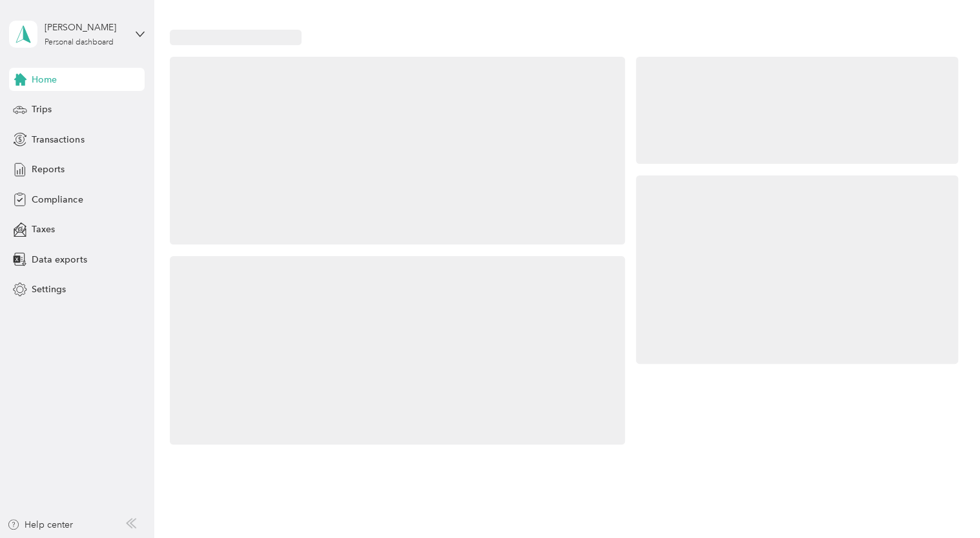 Image resolution: width=980 pixels, height=538 pixels. Describe the element at coordinates (40, 524) in the screenshot. I see `button: Help center` at that location.